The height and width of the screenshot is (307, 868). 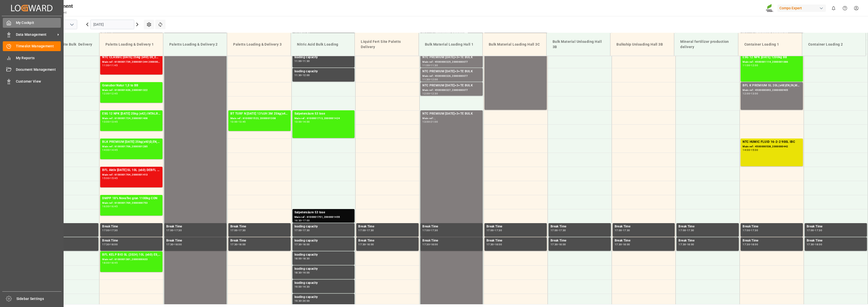 What do you see at coordinates (772, 62) in the screenshot?
I see `div: Main ref : 4500001114, 2000001086` at bounding box center [772, 62].